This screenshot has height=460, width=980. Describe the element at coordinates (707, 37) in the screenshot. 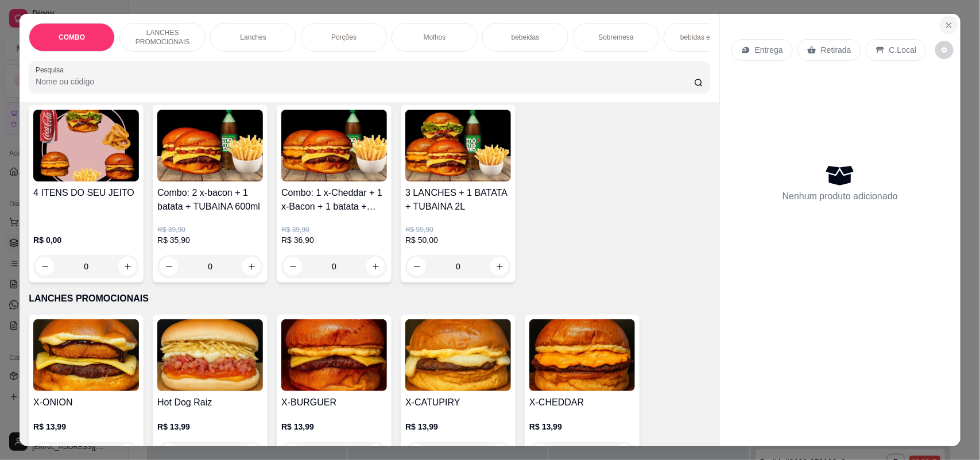

I see `p: bebidas em geral` at that location.